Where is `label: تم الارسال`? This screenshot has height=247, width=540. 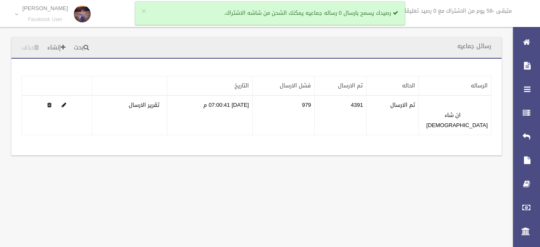
label: تم الارسال is located at coordinates (402, 105).